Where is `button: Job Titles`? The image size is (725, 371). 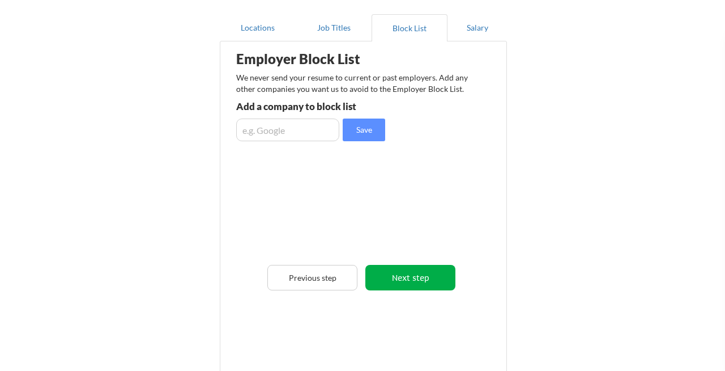 button: Job Titles is located at coordinates (334, 28).